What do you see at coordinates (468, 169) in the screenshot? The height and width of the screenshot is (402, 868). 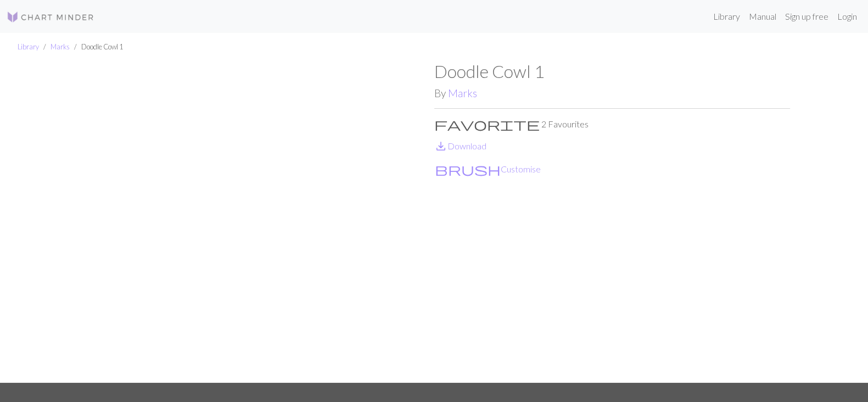 I see `span: brush` at bounding box center [468, 169].